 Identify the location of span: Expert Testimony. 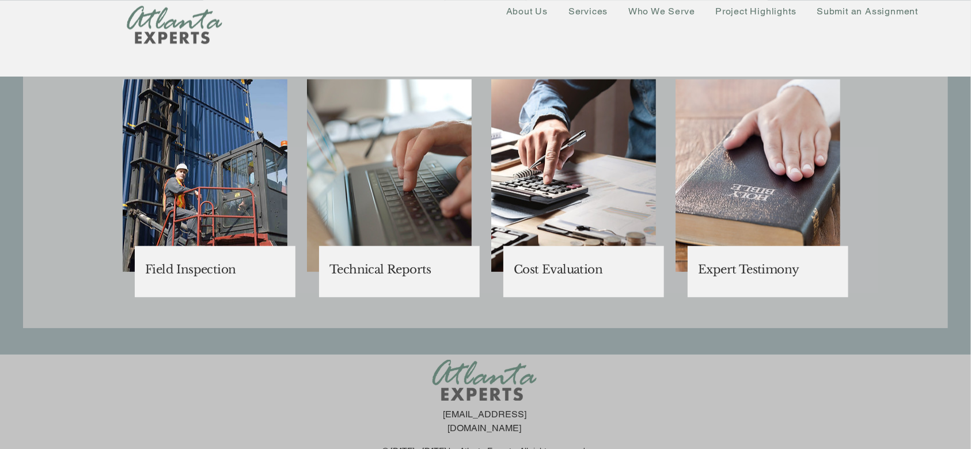
(748, 269).